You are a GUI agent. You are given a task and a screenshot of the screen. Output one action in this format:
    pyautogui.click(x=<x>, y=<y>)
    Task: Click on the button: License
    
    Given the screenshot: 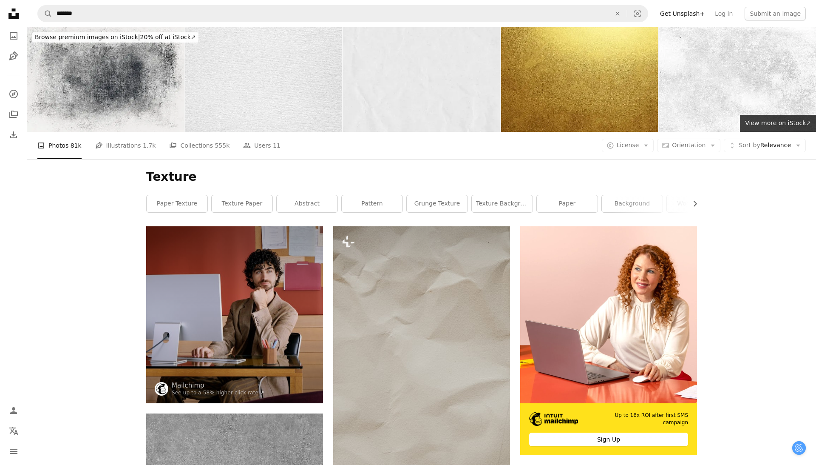 What is the action you would take?
    pyautogui.click(x=628, y=145)
    